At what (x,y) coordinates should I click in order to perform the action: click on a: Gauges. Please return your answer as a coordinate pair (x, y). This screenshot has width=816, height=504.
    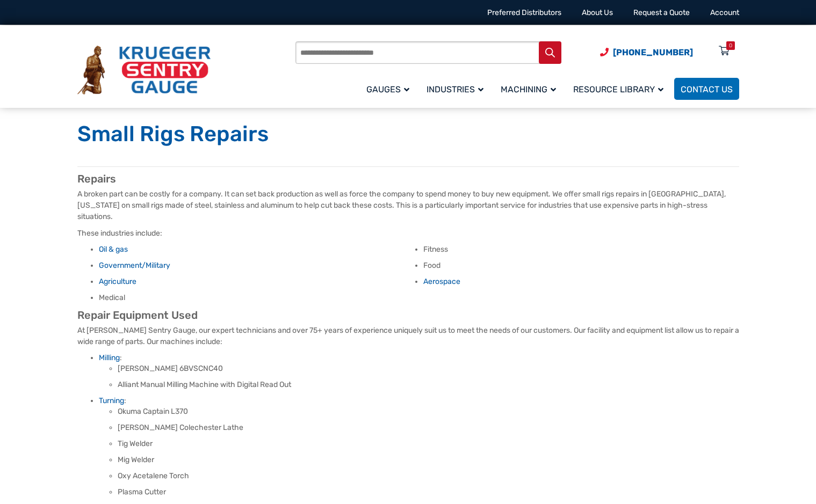
    Looking at the image, I should click on (390, 89).